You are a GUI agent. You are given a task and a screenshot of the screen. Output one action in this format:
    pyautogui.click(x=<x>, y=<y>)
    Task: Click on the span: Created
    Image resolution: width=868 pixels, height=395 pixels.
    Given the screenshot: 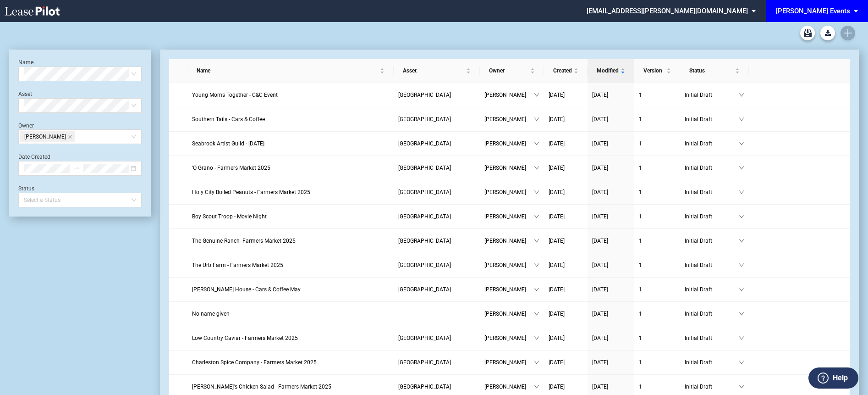 What is the action you would take?
    pyautogui.click(x=562, y=70)
    